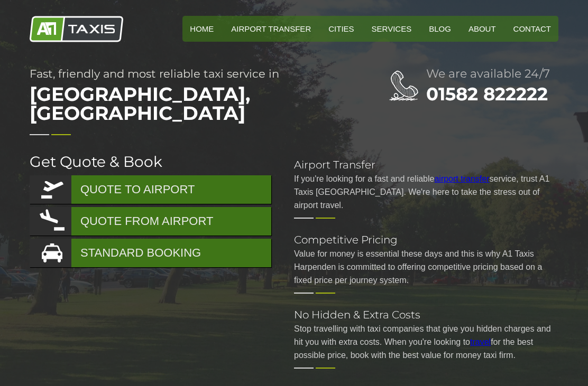 The height and width of the screenshot is (386, 588). Describe the element at coordinates (426, 267) in the screenshot. I see `p: Value for money is essential these days and this is why A1 Taxis Harpenden is committed to offeri...` at that location.